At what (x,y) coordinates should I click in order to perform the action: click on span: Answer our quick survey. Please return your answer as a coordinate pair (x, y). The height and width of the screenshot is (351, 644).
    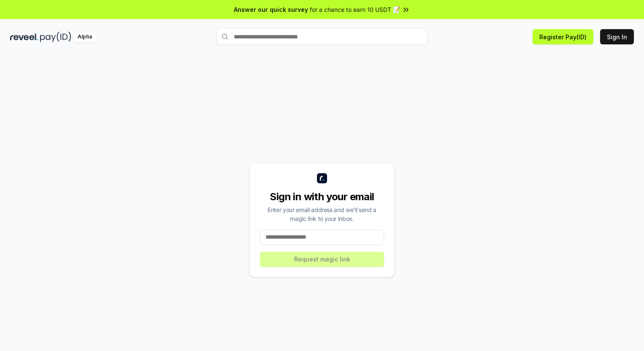
    Looking at the image, I should click on (271, 9).